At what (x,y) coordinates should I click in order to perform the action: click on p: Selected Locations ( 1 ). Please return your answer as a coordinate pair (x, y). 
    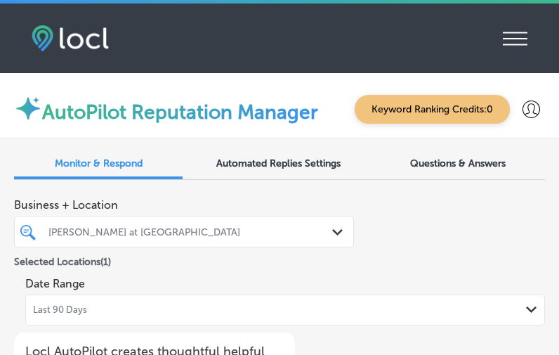
    Looking at the image, I should click on (63, 259).